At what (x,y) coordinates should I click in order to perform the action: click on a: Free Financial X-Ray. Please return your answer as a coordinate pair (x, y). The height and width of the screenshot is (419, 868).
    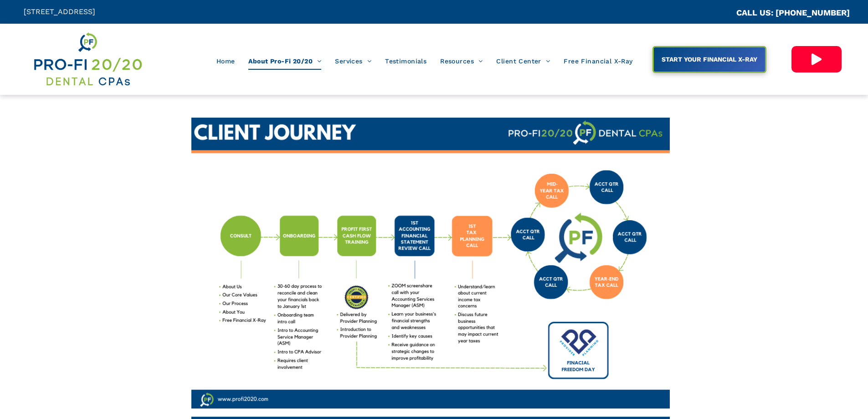
    Looking at the image, I should click on (598, 61).